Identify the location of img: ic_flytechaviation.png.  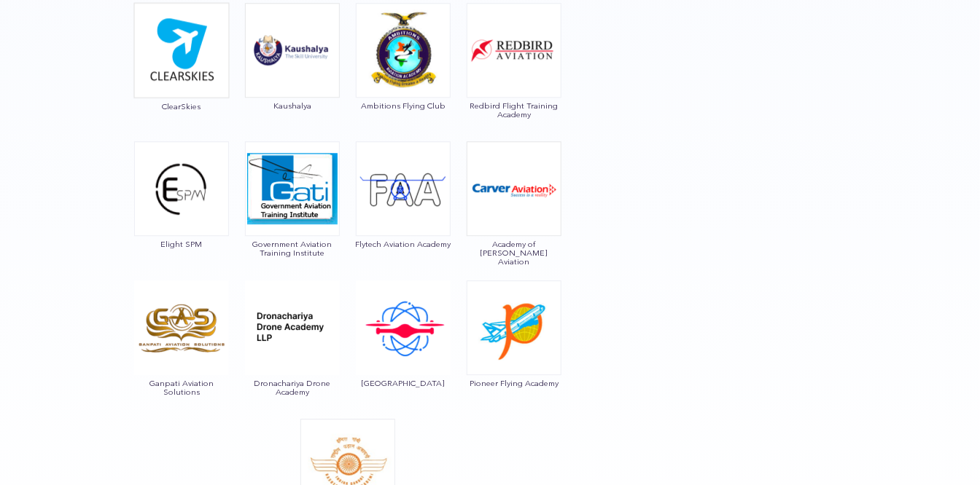
(403, 189).